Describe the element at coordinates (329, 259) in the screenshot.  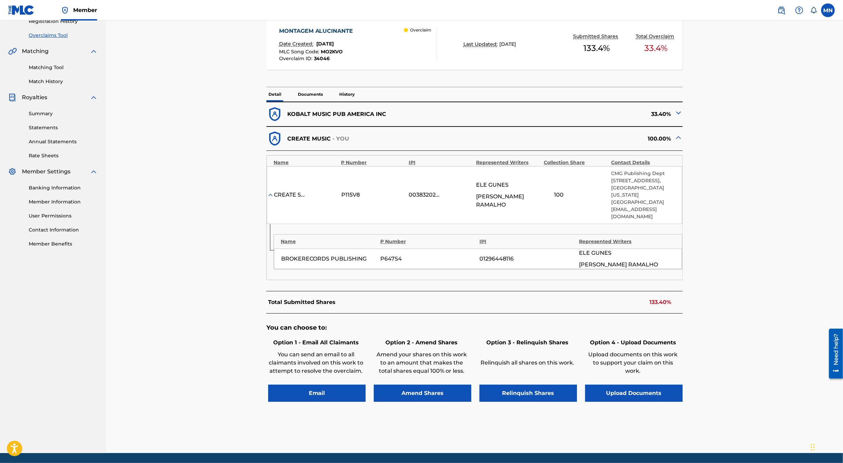
I see `div: BROKERECORDS PUBLISHING` at that location.